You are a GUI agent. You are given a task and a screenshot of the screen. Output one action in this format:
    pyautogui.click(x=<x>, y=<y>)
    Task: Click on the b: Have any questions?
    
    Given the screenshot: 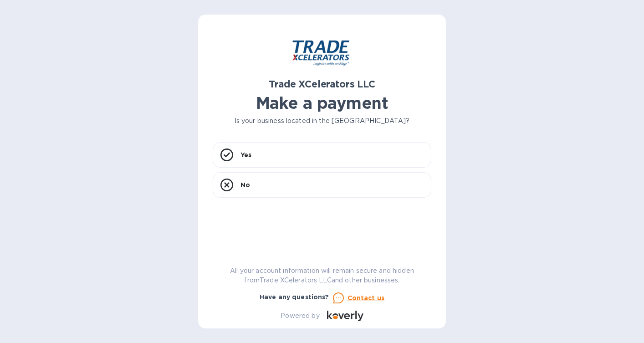 What is the action you would take?
    pyautogui.click(x=294, y=297)
    